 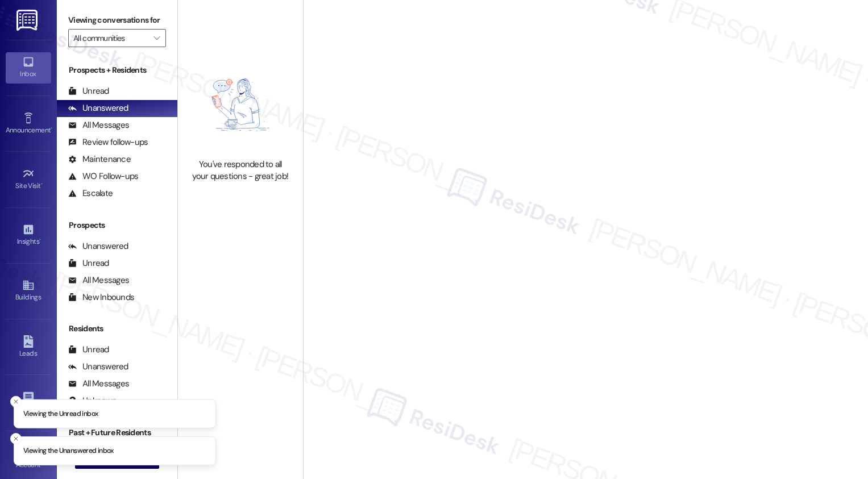 I want to click on a: Insights •, so click(x=29, y=235).